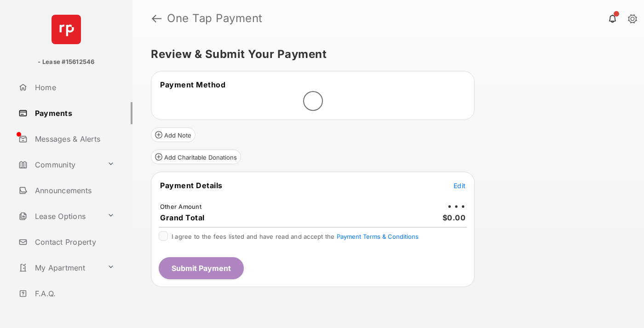 Image resolution: width=644 pixels, height=328 pixels. I want to click on button: Add Note, so click(173, 135).